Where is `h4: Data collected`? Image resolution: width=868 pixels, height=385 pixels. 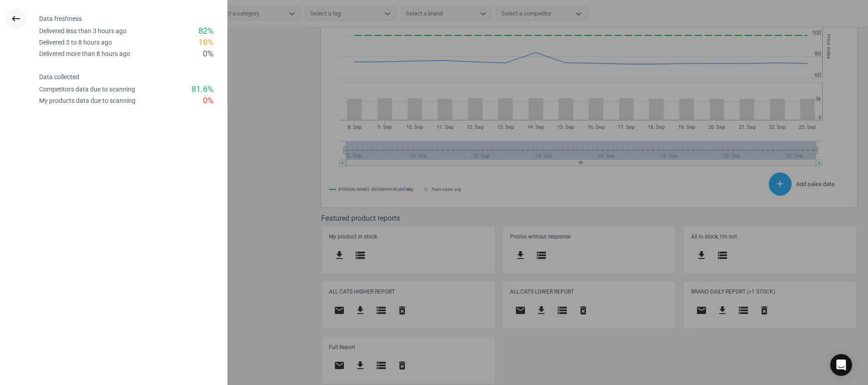
h4: Data collected is located at coordinates (133, 77).